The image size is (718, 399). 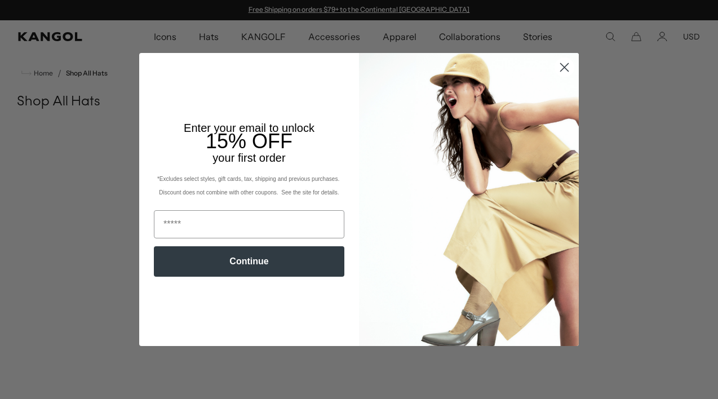 What do you see at coordinates (249, 158) in the screenshot?
I see `span: your first order` at bounding box center [249, 158].